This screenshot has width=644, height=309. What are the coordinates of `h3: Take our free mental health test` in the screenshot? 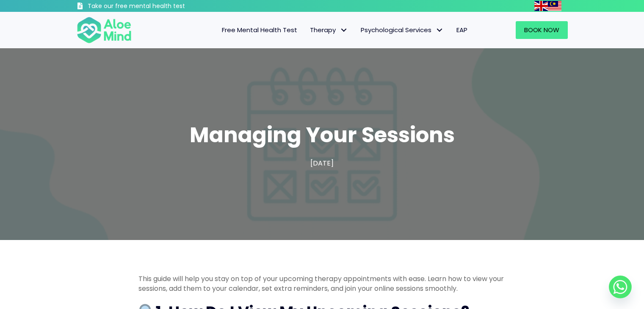 It's located at (159, 6).